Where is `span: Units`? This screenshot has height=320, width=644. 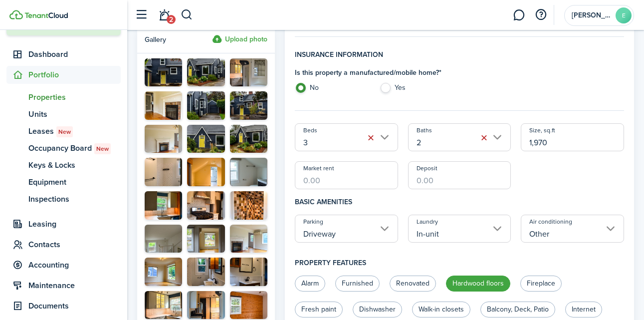 span: Units is located at coordinates (74, 114).